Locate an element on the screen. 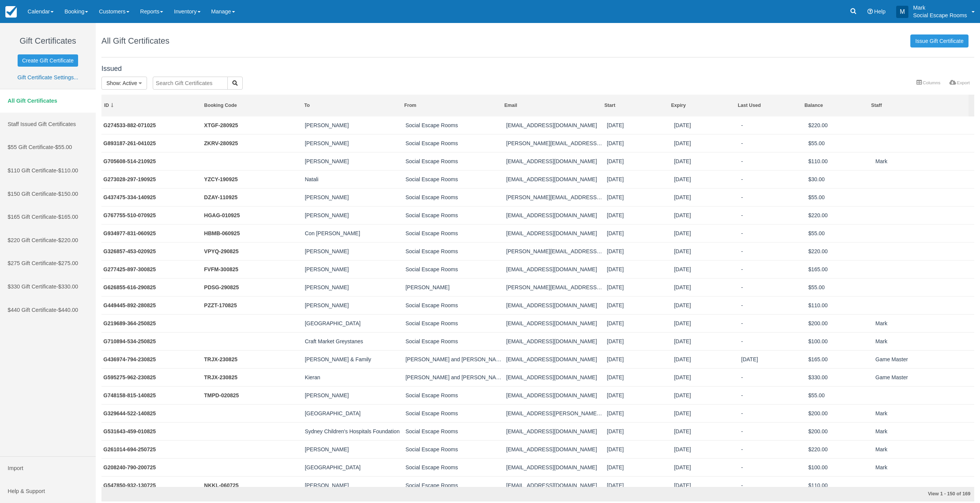 Image resolution: width=980 pixels, height=503 pixels. td: 14/09/2025 is located at coordinates (638, 197).